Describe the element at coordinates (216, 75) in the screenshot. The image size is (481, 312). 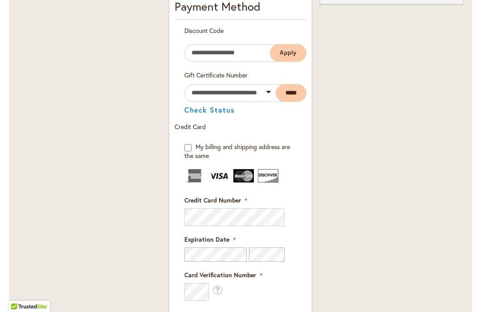
I see `span: Gift Certificate Number` at that location.